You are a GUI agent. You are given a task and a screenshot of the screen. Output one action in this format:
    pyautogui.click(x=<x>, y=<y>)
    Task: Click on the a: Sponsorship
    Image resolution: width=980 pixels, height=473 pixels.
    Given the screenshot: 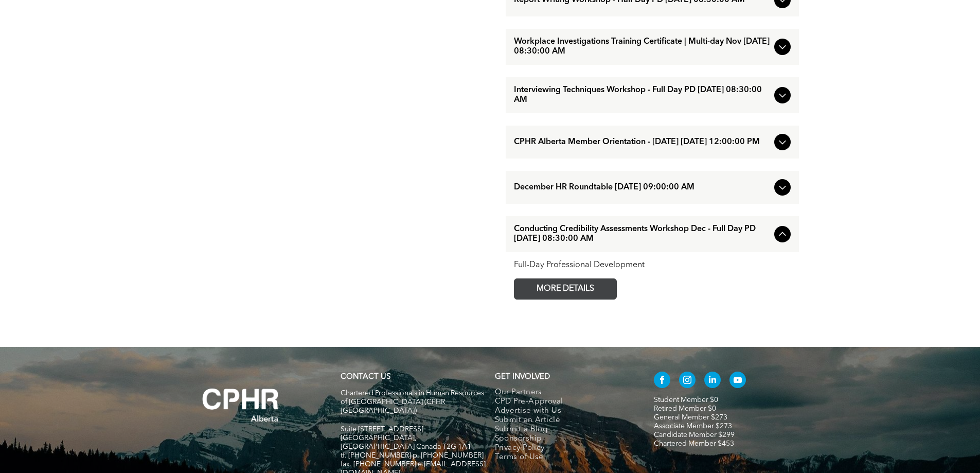 What is the action you would take?
    pyautogui.click(x=563, y=439)
    